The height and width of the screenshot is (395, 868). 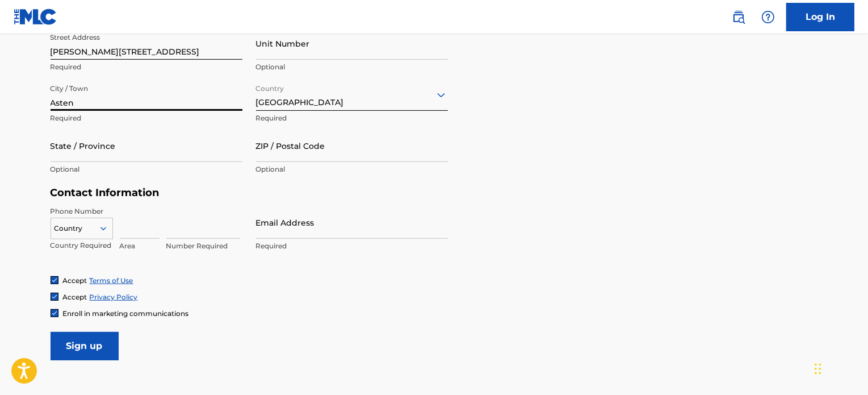 I want to click on a: Privacy Policy, so click(x=114, y=297).